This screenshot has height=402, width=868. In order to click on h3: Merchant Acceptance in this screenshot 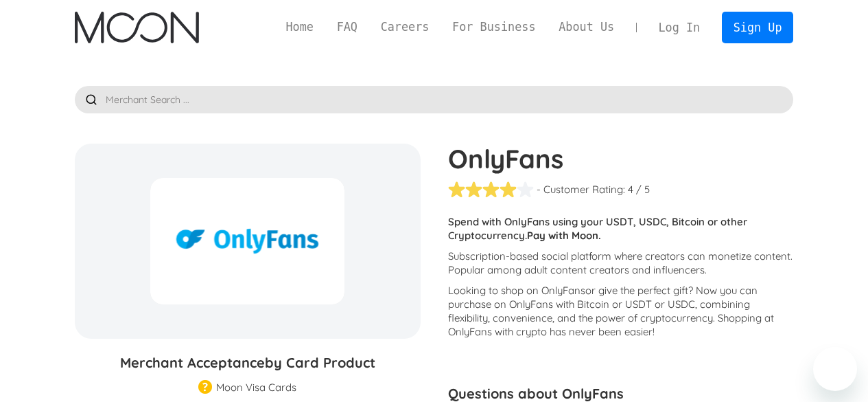, I will do `click(248, 363)`.